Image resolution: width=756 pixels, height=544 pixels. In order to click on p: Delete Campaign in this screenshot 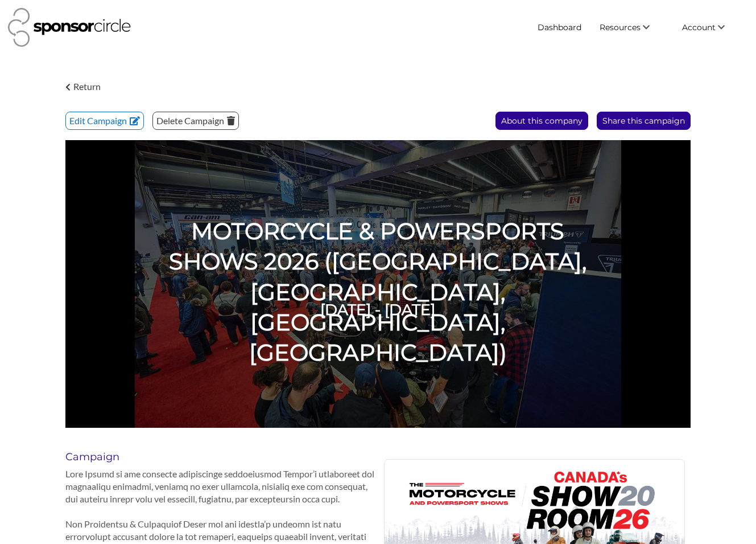, I will do `click(196, 121)`.